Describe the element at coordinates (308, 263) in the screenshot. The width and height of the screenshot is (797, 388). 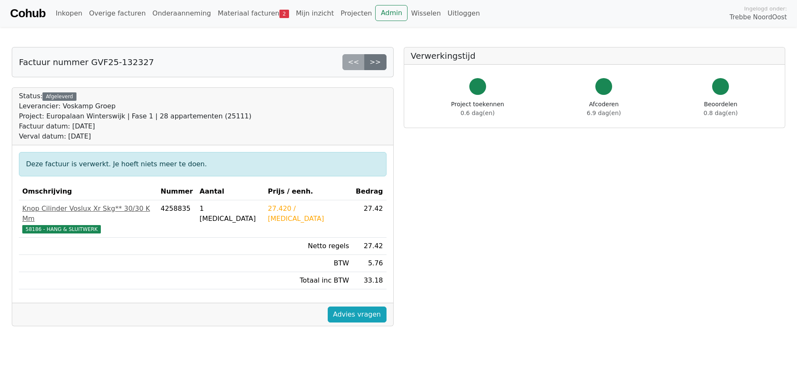
I see `td: BTW` at that location.